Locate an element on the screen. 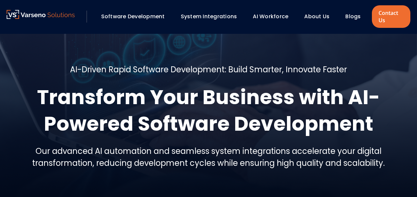  div: Blogs is located at coordinates (356, 17).